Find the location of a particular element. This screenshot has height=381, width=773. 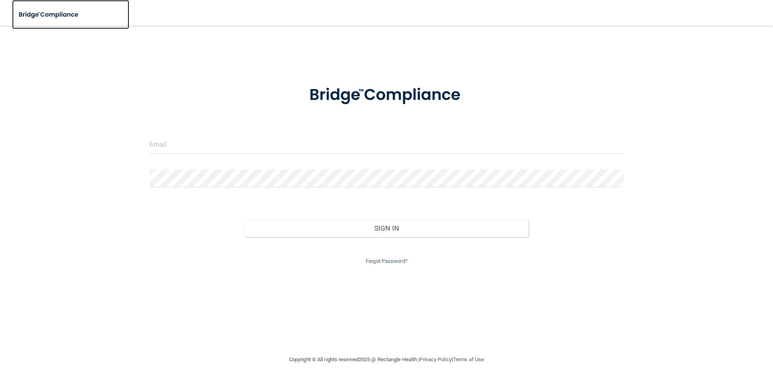

input: Email is located at coordinates (387, 144).